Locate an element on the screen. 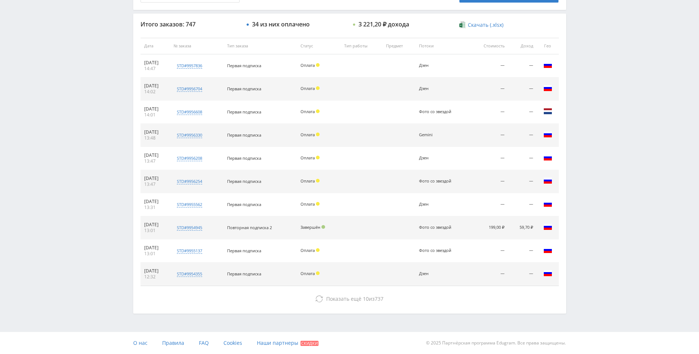 The height and width of the screenshot is (354, 699). th: Дата is located at coordinates (155, 46).